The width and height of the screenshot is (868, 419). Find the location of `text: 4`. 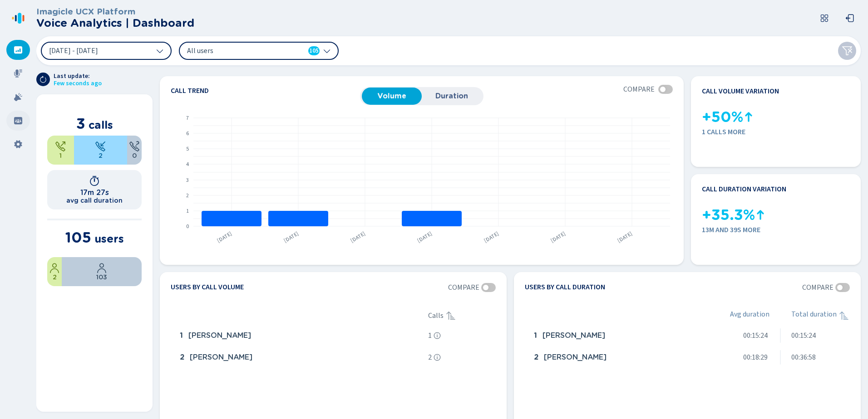

text: 4 is located at coordinates (188, 164).